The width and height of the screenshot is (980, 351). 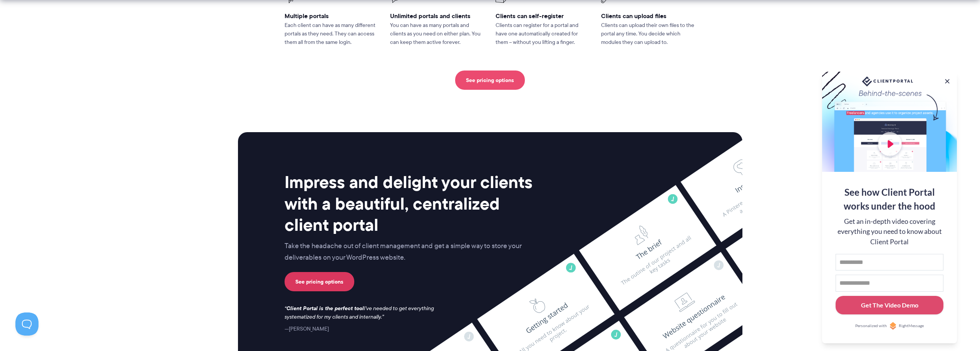 What do you see at coordinates (911, 326) in the screenshot?
I see `span: RightMessage` at bounding box center [911, 326].